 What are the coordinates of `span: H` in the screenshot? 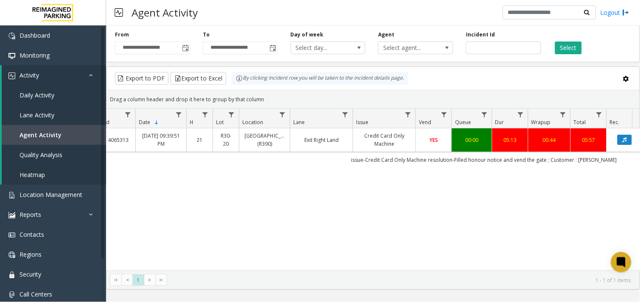 It's located at (191, 122).